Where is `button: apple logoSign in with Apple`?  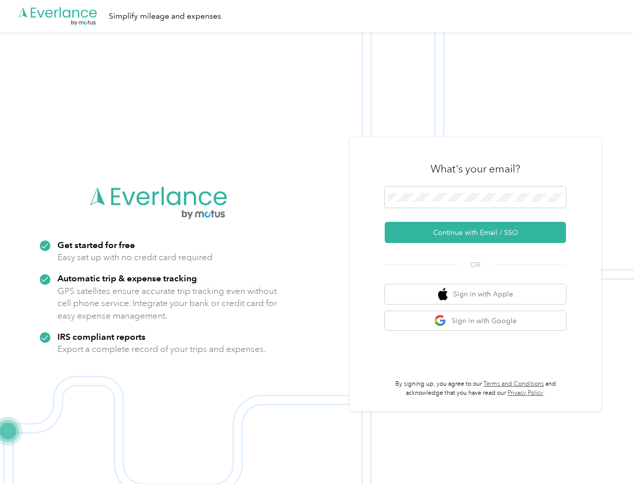
button: apple logoSign in with Apple is located at coordinates (476, 294).